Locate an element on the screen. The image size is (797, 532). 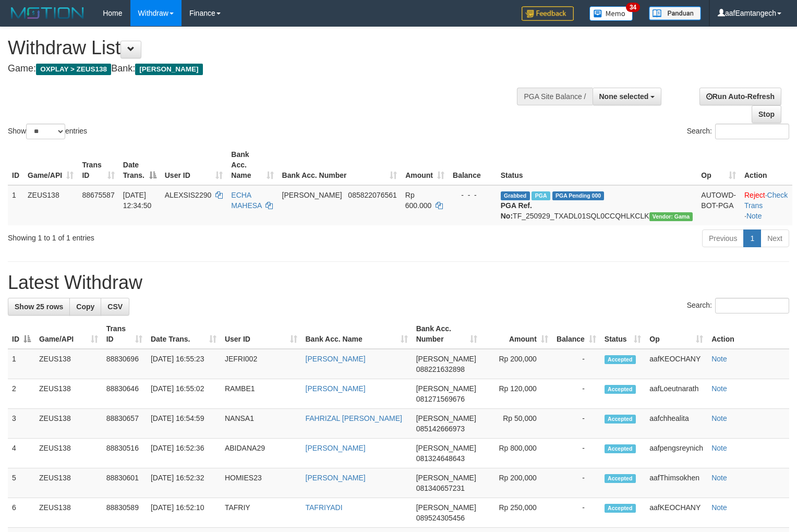
td: aafchhealita is located at coordinates (676, 423).